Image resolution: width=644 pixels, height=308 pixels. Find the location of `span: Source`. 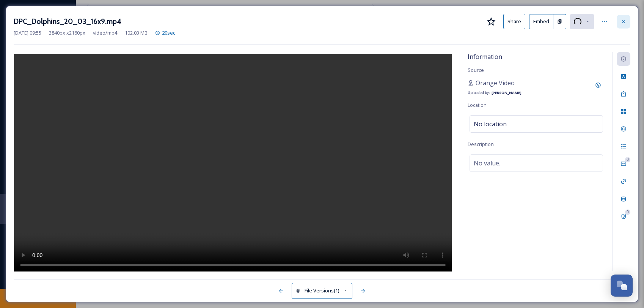

span: Source is located at coordinates (476, 70).